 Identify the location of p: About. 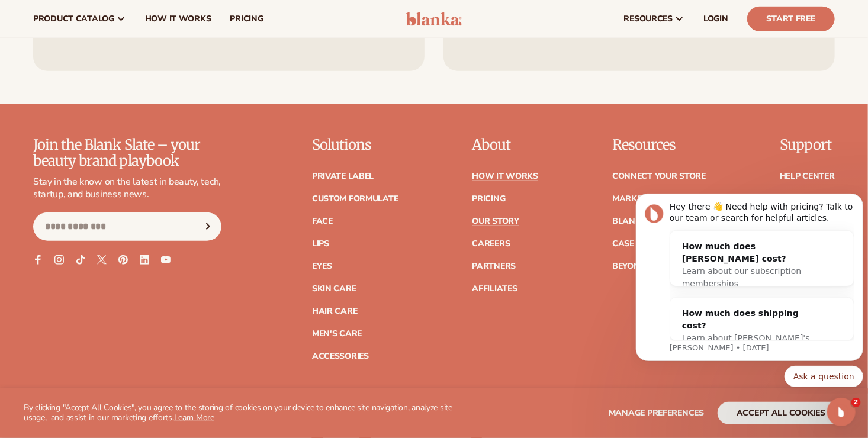
(505, 145).